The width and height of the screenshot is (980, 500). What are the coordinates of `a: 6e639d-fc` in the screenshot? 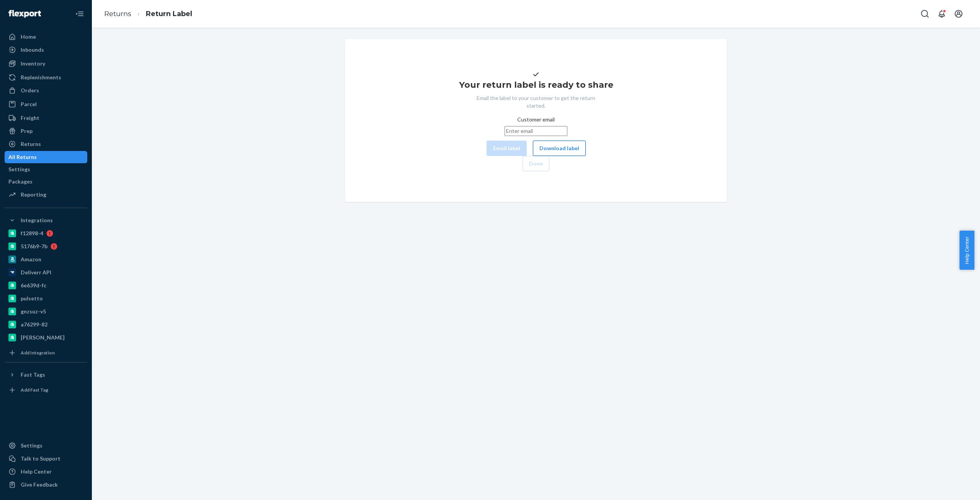 It's located at (46, 285).